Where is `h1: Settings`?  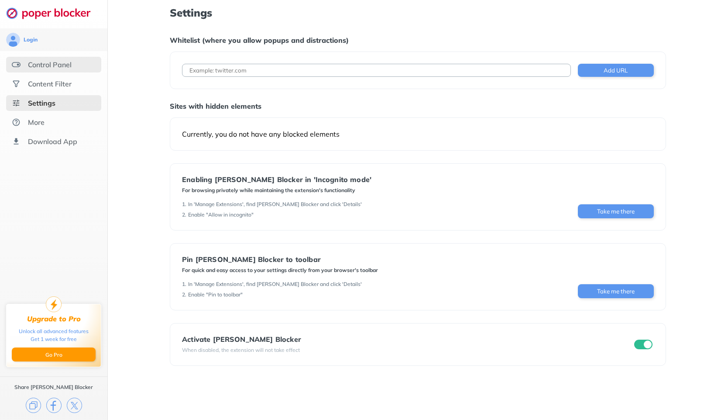
h1: Settings is located at coordinates (418, 13).